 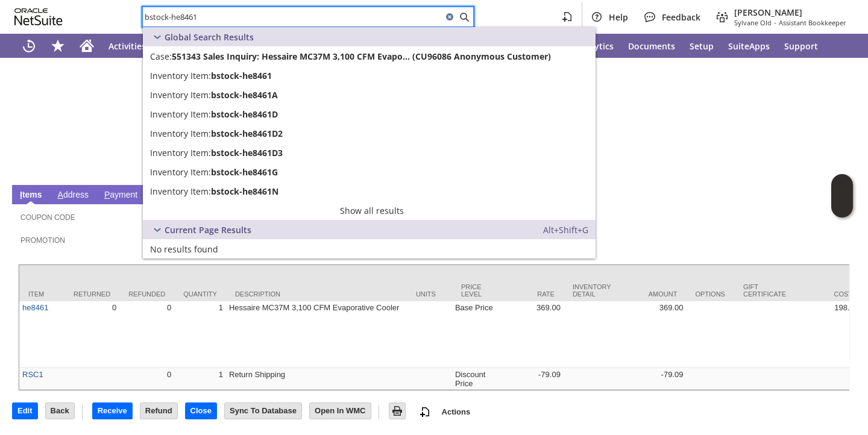 I want to click on span: Assistant Bookkeeper, so click(x=812, y=22).